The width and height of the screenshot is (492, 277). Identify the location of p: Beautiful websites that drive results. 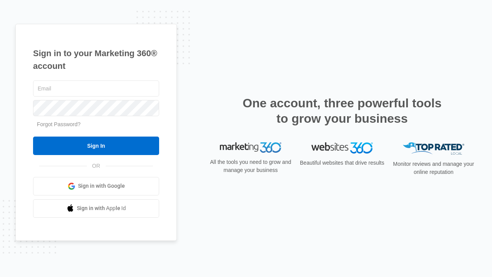
(342, 163).